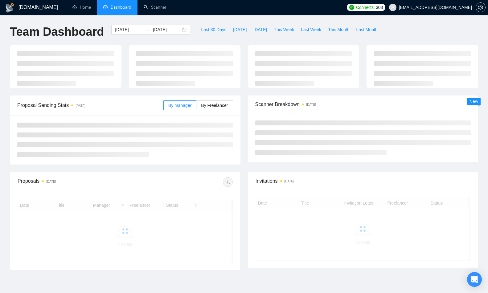  Describe the element at coordinates (121, 7) in the screenshot. I see `span: Dashboard` at that location.